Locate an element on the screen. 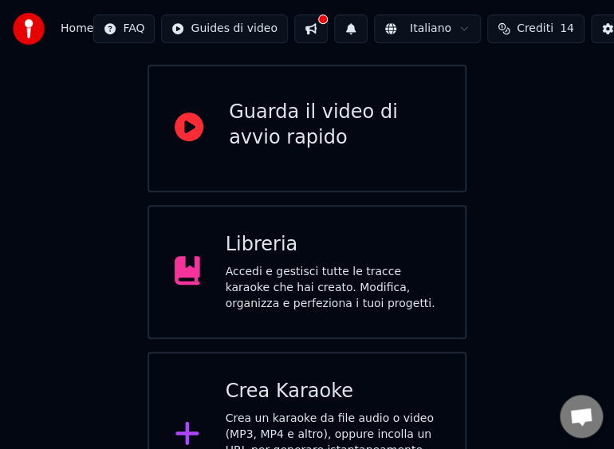  button: FAQ is located at coordinates (124, 29).